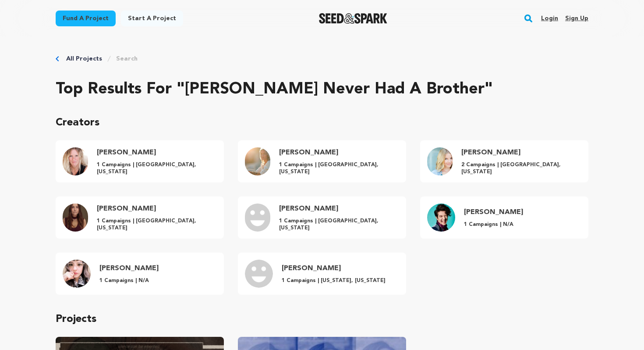 This screenshot has height=350, width=644. Describe the element at coordinates (76, 218) in the screenshot. I see `img: 2021HS7.jpg` at that location.